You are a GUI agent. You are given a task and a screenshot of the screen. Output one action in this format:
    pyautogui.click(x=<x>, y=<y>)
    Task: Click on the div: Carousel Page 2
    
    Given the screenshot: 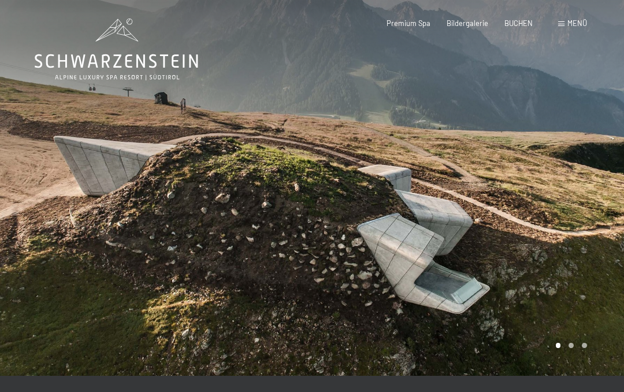 What is the action you would take?
    pyautogui.click(x=571, y=345)
    